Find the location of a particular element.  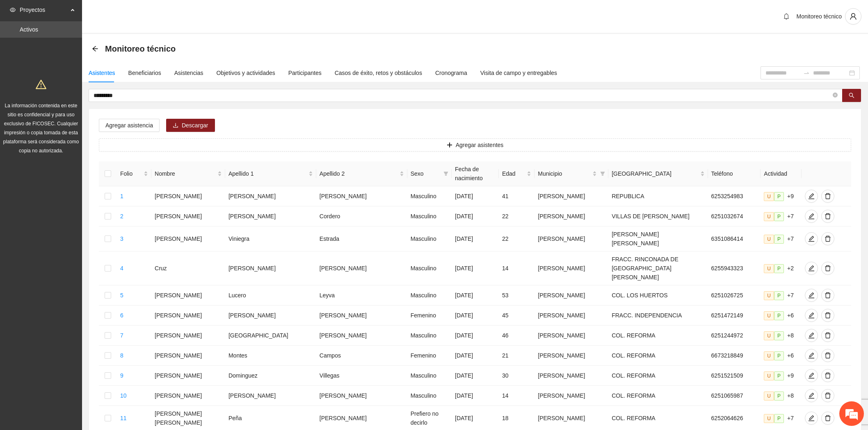

th: Nombre is located at coordinates (189, 174).